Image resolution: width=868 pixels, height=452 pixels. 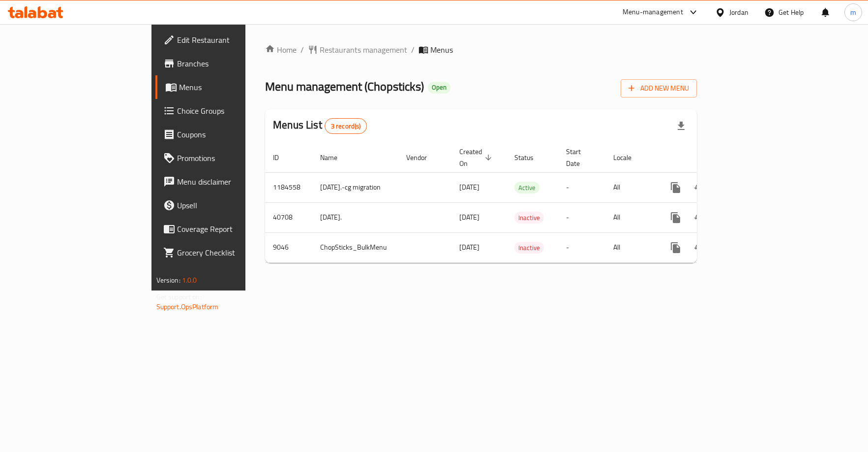 I want to click on a: Menu disclaimer, so click(x=226, y=182).